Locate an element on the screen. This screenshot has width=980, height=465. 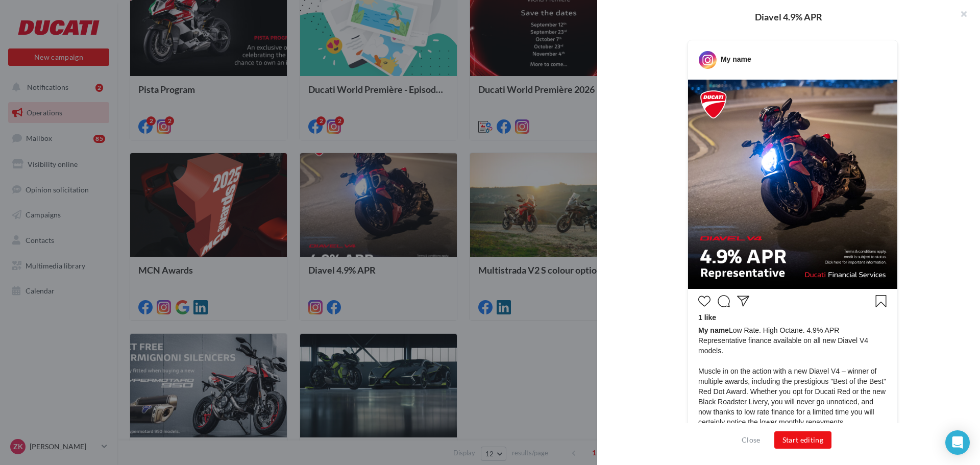
span: My name is located at coordinates (713, 330).